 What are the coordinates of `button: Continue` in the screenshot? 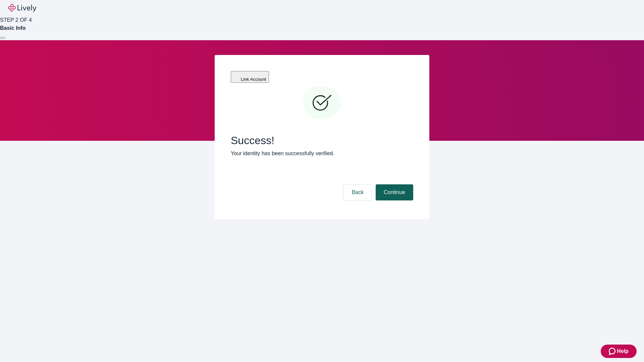 It's located at (394, 193).